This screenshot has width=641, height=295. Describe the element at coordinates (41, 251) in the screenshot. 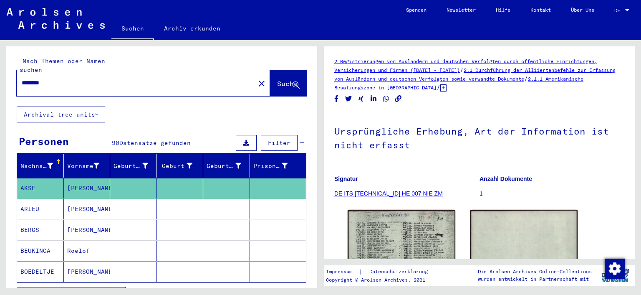

I see `mat-cell: BEUKINGA` at that location.